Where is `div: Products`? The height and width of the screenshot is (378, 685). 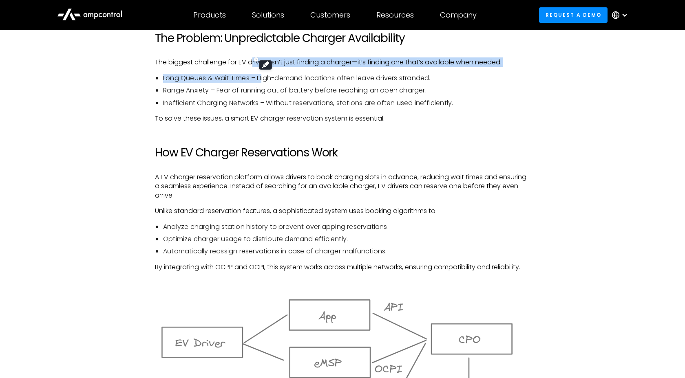
div: Products is located at coordinates (210, 15).